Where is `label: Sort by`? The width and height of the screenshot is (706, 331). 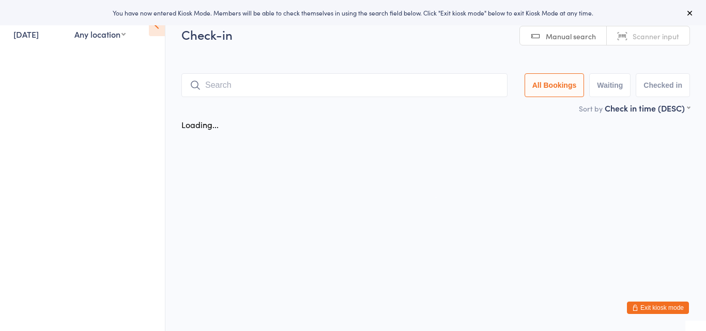 label: Sort by is located at coordinates (591, 109).